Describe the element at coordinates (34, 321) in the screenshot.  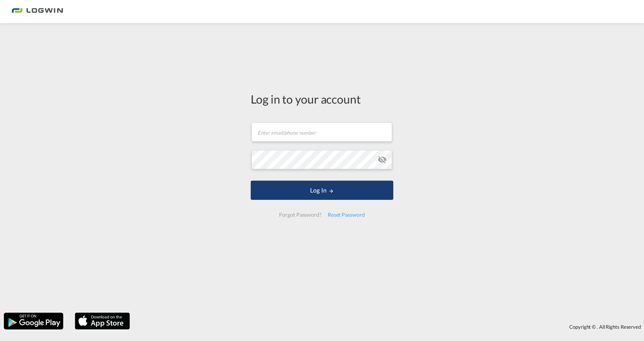
I see `img: google.png` at that location.